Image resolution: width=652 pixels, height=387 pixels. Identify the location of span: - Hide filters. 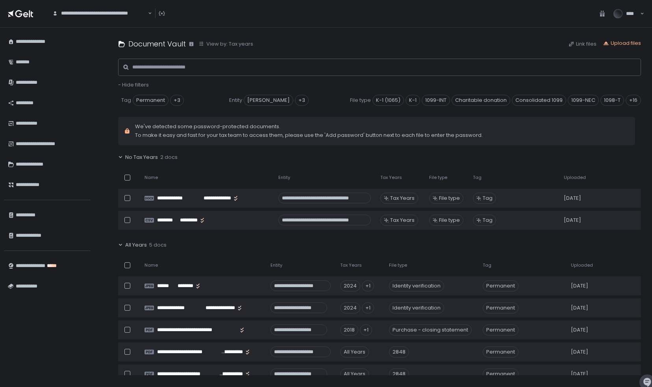
(133, 85).